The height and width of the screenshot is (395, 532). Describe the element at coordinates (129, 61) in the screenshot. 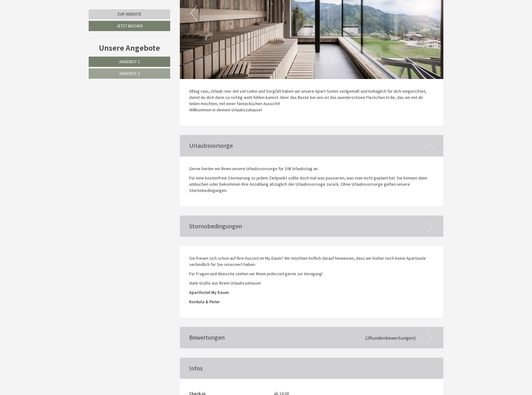

I see `span: Angebot 1` at that location.